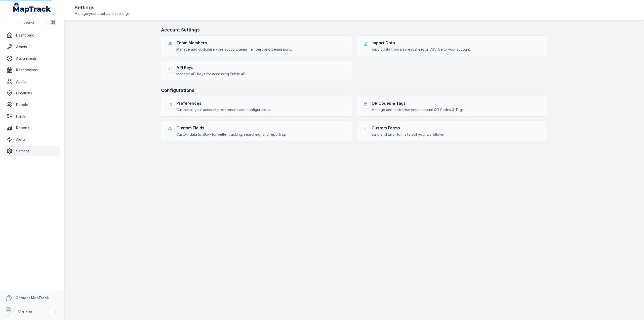  What do you see at coordinates (257, 131) in the screenshot?
I see `a: Custom FieldsCustom data to allow for better tracking, searching, and reporting.` at bounding box center [257, 131].